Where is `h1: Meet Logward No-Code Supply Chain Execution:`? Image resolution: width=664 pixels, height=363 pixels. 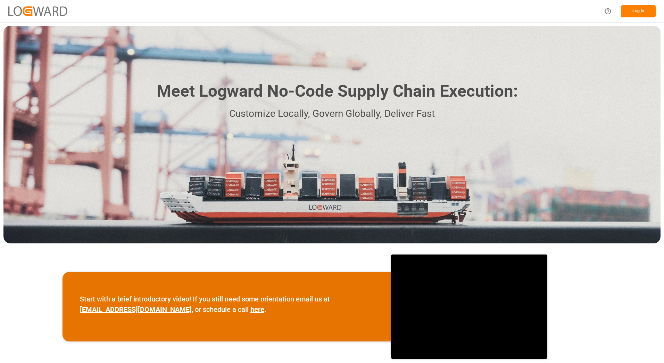
h1: Meet Logward No-Code Supply Chain Execution: is located at coordinates (337, 91).